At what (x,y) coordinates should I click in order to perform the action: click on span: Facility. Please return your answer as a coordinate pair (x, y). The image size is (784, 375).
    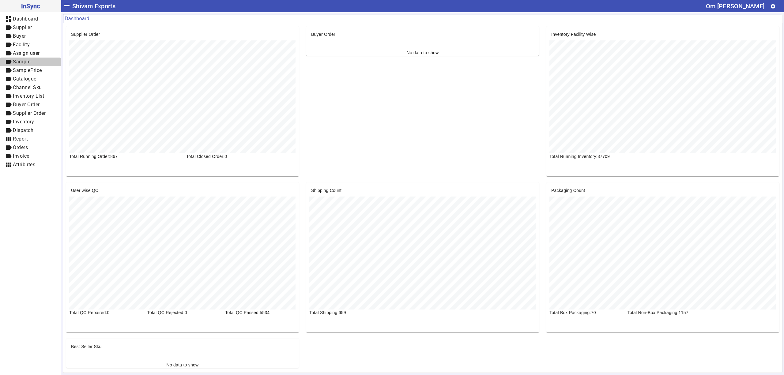
    Looking at the image, I should click on (21, 44).